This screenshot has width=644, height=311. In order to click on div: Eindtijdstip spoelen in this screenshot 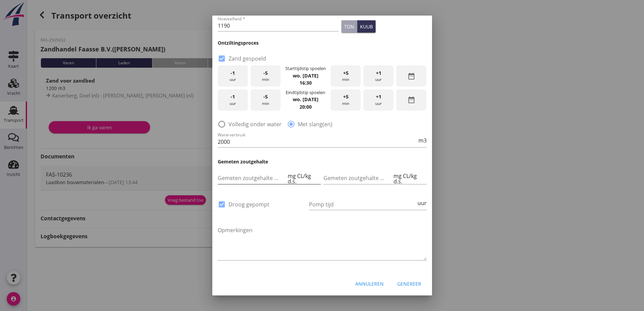, I will do `click(305, 93)`.